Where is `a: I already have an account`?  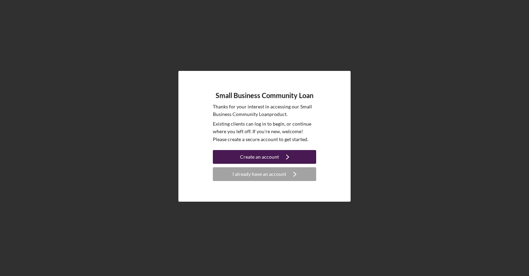
a: I already have an account is located at coordinates (264, 174).